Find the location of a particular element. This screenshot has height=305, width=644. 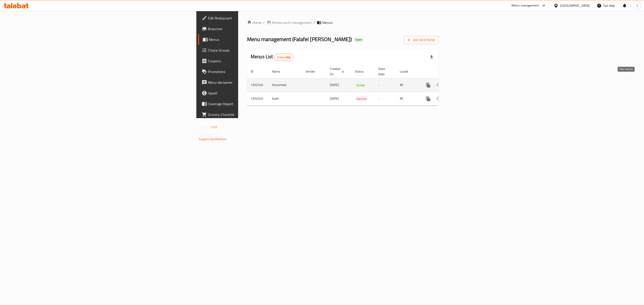

span: Promotions is located at coordinates (254, 72).